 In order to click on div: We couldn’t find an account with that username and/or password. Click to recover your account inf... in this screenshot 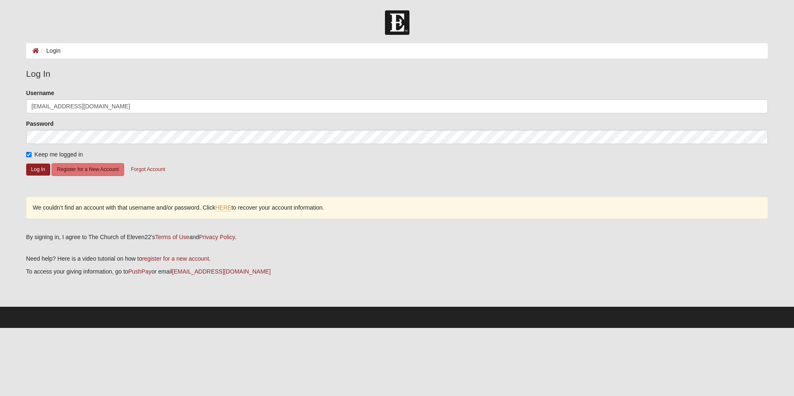, I will do `click(397, 208)`.